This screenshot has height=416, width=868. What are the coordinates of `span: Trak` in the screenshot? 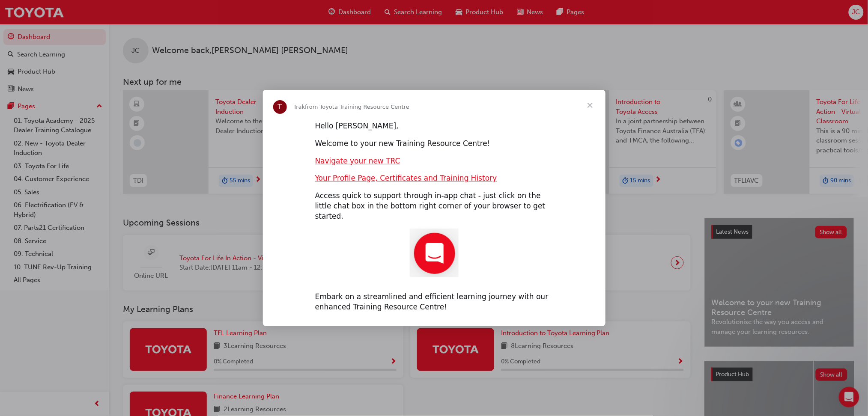 It's located at (299, 107).